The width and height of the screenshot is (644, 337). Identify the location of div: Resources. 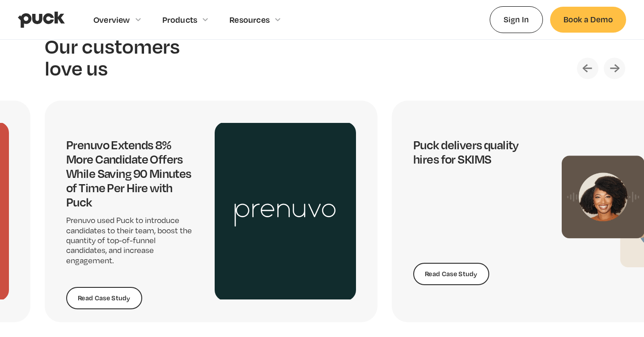
(250, 20).